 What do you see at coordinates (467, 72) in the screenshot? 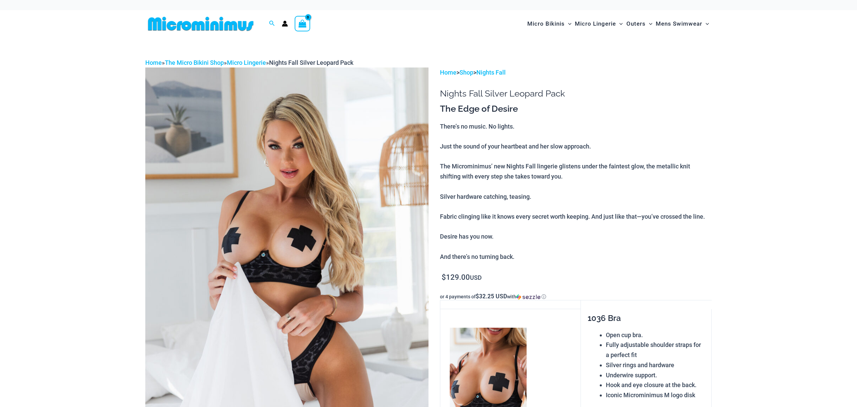
I see `a: Shop` at bounding box center [467, 72].